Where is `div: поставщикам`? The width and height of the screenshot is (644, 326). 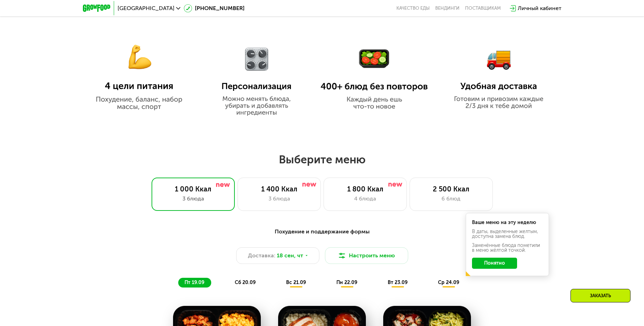
div: поставщикам is located at coordinates (483, 9).